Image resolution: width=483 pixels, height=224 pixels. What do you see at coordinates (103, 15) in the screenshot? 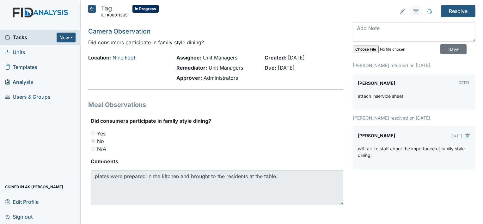
I see `span: ID:` at bounding box center [103, 15].